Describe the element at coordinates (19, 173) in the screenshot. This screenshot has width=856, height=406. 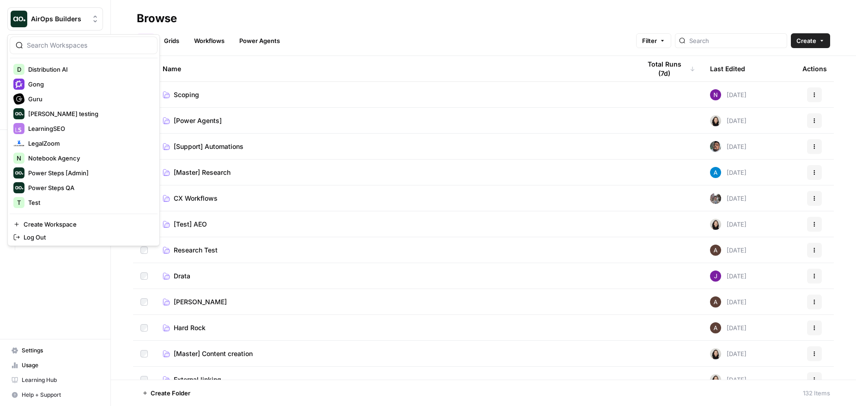
I see `img: Power Steps [Admin] Logo` at that location.